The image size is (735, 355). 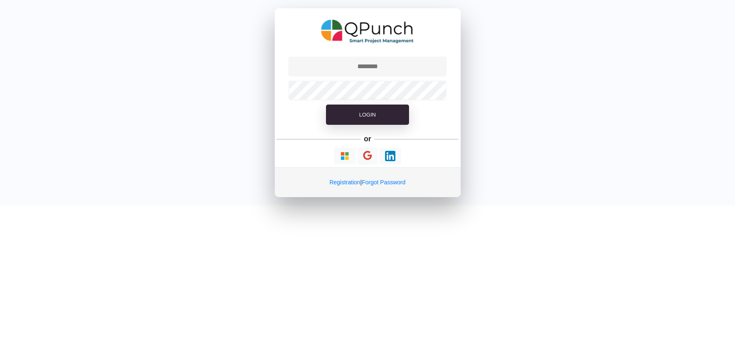 What do you see at coordinates (390, 156) in the screenshot?
I see `button: Continue With LinkedIn` at bounding box center [390, 156].